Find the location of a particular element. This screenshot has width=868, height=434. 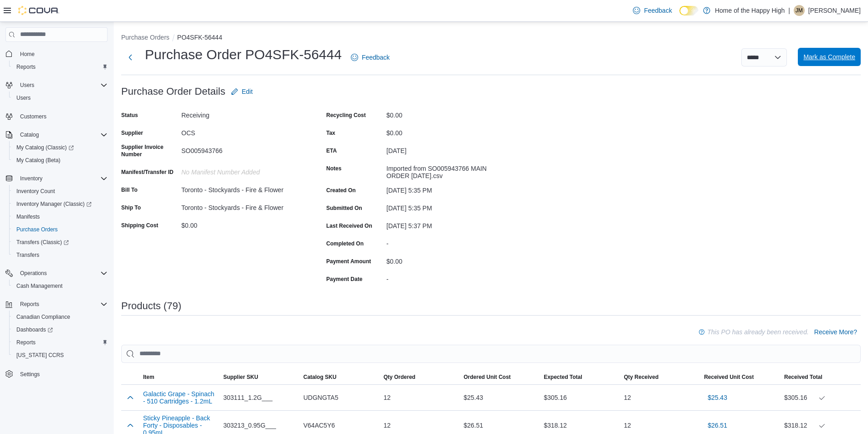

button: Inventory is located at coordinates (57, 179).